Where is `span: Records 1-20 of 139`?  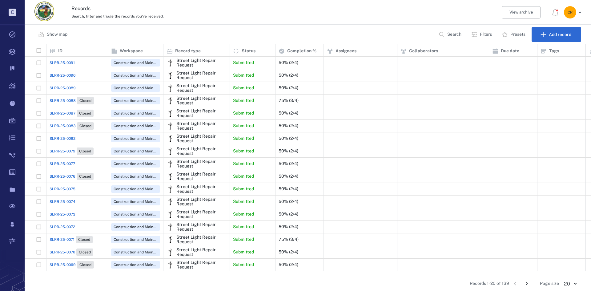
span: Records 1-20 of 139 is located at coordinates (489, 283).